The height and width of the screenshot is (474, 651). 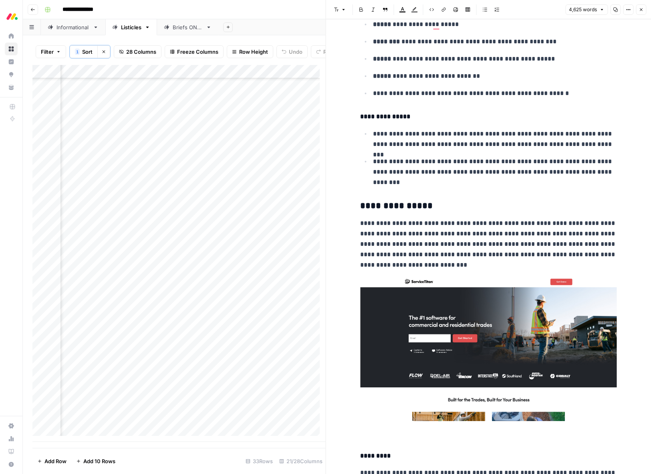 I want to click on div: 1, so click(x=77, y=52).